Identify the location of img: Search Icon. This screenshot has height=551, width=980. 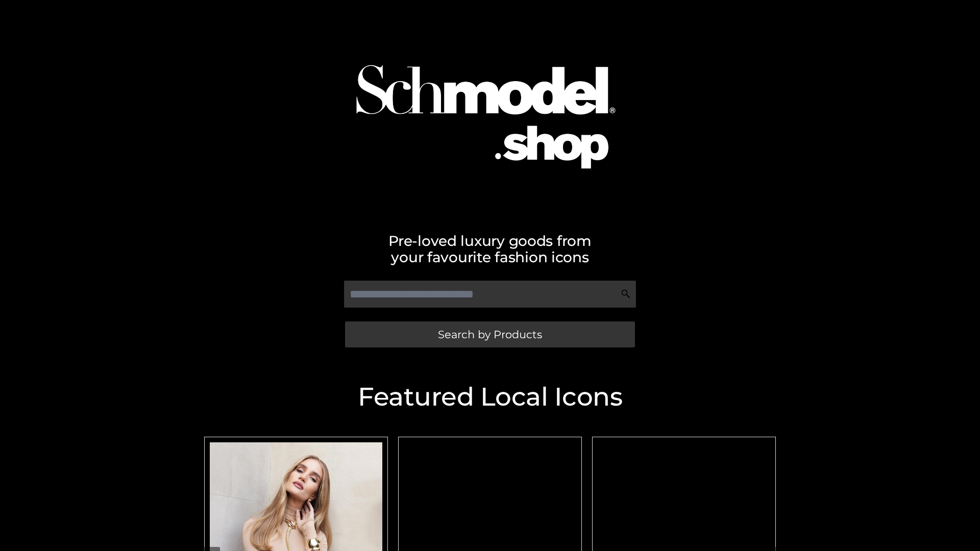
(626, 294).